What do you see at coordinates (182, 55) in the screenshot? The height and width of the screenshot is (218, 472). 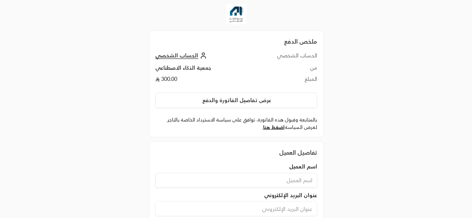 I see `a: الحساب الشخصي` at bounding box center [182, 55].